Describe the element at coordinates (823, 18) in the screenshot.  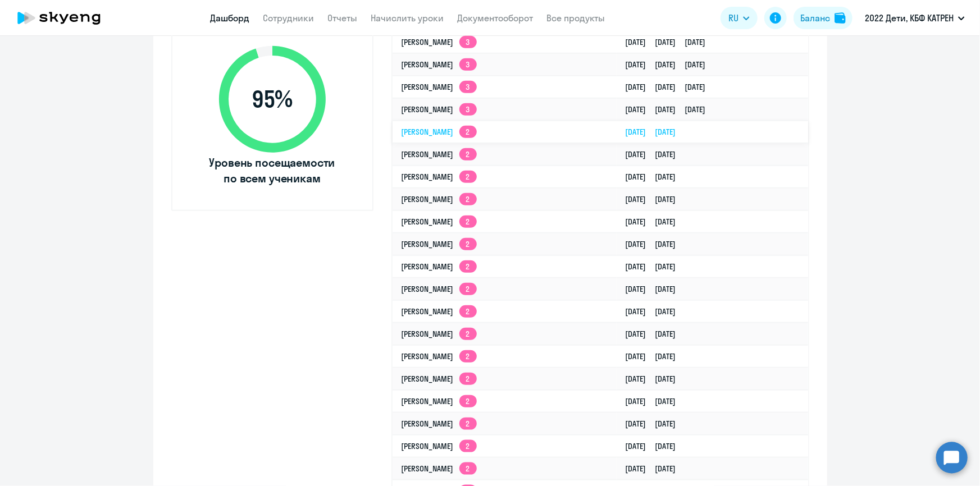
I see `a: Балансbalance` at that location.